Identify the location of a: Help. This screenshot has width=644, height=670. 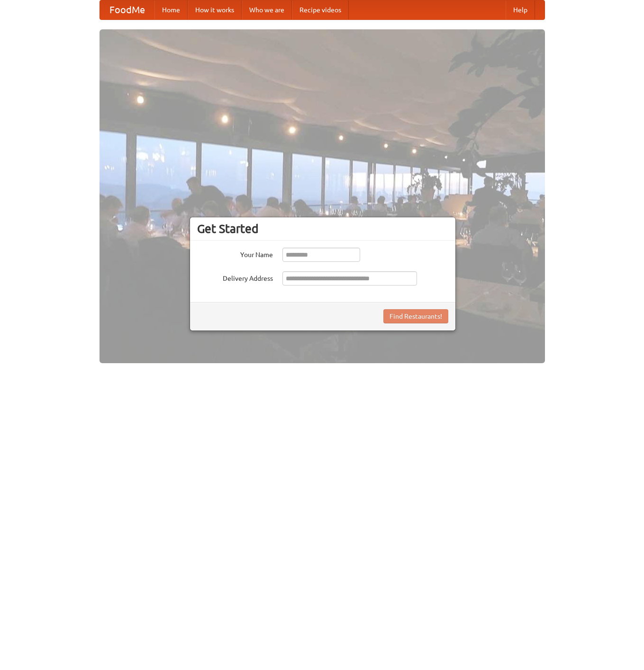
(521, 10).